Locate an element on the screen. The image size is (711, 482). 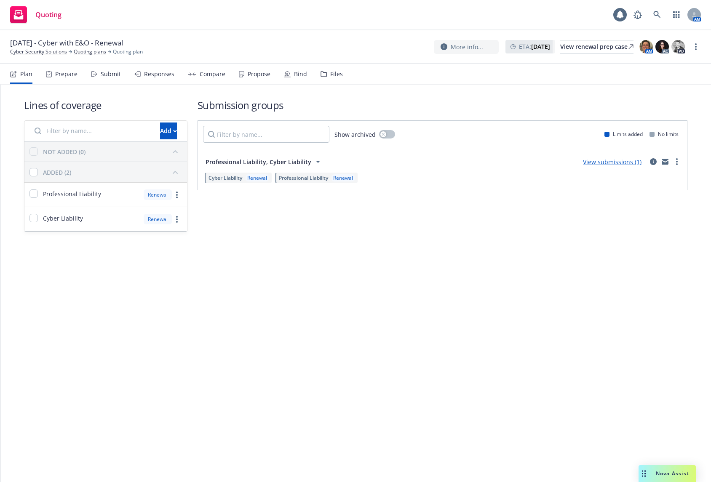
a: Quoting plans is located at coordinates (90, 52).